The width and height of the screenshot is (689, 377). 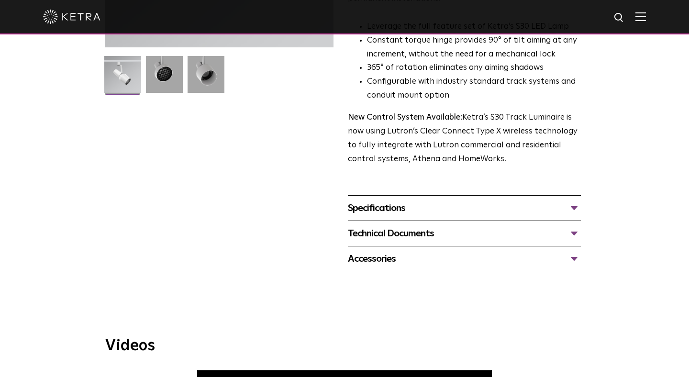 I want to click on div: Specifications, so click(x=464, y=208).